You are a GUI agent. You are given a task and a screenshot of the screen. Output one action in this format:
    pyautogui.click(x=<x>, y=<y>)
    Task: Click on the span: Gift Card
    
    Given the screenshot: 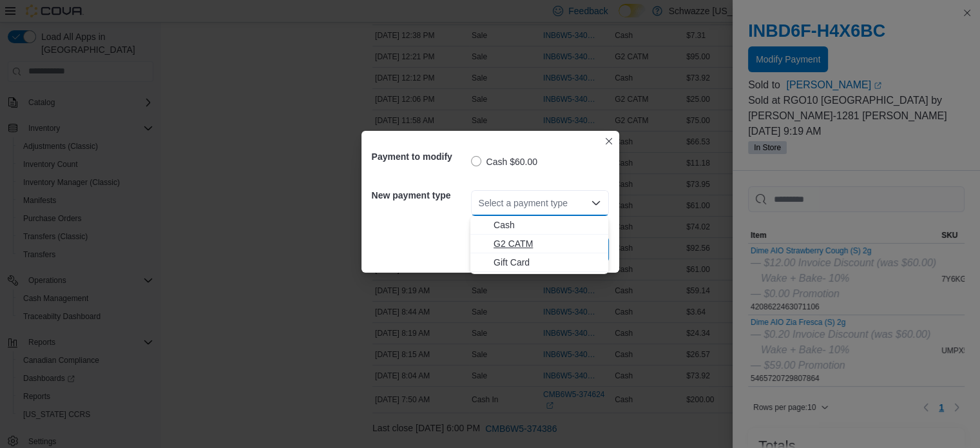 What is the action you would take?
    pyautogui.click(x=547, y=262)
    